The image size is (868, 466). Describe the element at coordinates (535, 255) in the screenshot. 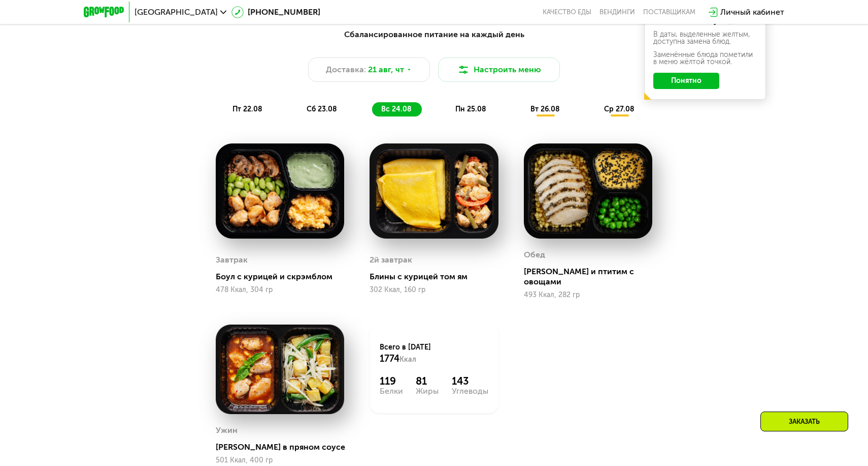

I see `div: Обед` at that location.